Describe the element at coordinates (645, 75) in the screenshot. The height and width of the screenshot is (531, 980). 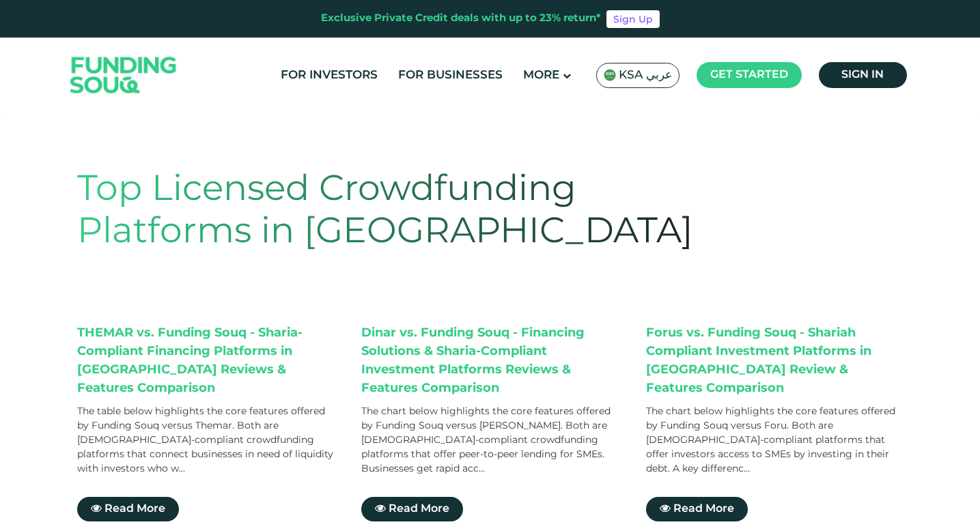
I see `span: KSA عربي` at that location.